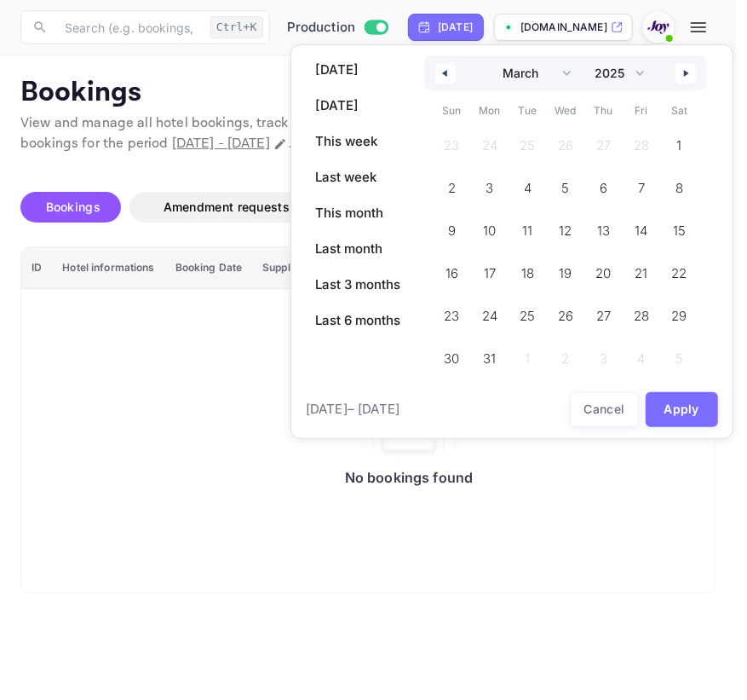 This screenshot has height=700, width=747. Describe the element at coordinates (641, 312) in the screenshot. I see `button: 28` at that location.